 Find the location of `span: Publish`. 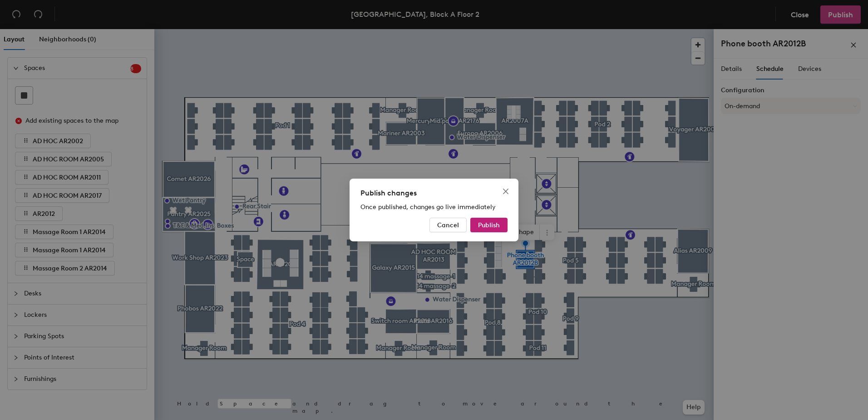

span: Publish is located at coordinates (489, 225).